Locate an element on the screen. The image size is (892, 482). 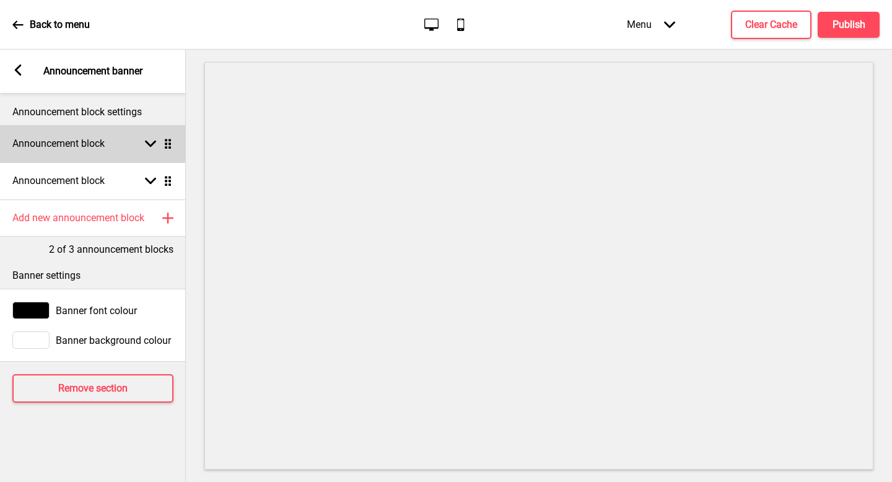
button: Publish is located at coordinates (849, 25).